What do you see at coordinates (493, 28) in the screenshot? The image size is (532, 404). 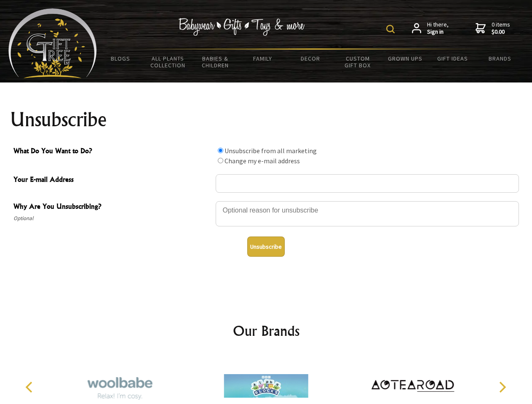 I see `a: 0 items$0.00` at bounding box center [493, 28].